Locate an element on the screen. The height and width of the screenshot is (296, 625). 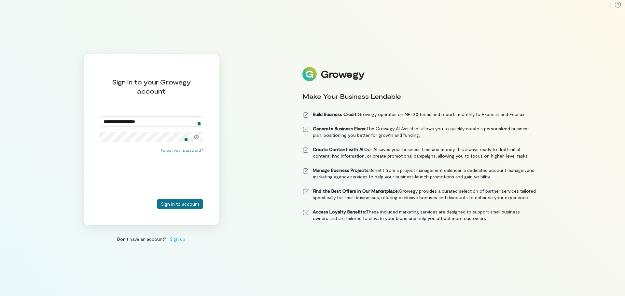
li: Growegy operates on NET30 terms and reports monthly to Experian and Equifax. is located at coordinates (419, 115).